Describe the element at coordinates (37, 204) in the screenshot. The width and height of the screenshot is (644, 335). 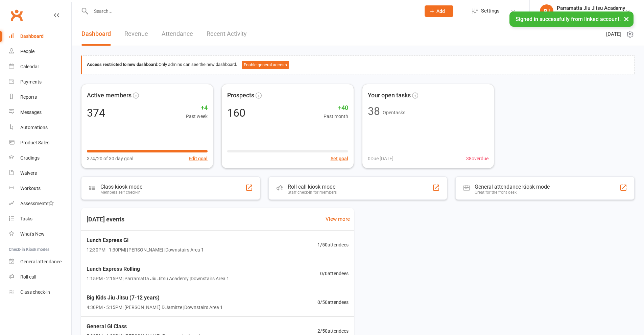
I see `div: Assessments` at that location.